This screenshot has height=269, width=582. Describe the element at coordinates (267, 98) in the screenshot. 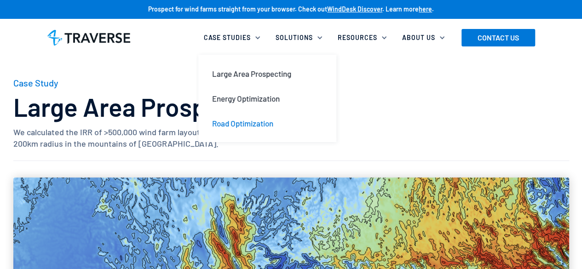

I see `a: Energy Optimization` at that location.